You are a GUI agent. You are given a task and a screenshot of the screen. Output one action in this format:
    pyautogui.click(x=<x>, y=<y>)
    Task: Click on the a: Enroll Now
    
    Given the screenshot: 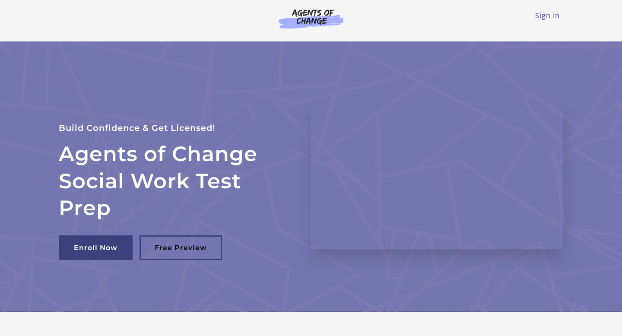 What is the action you would take?
    pyautogui.click(x=95, y=248)
    